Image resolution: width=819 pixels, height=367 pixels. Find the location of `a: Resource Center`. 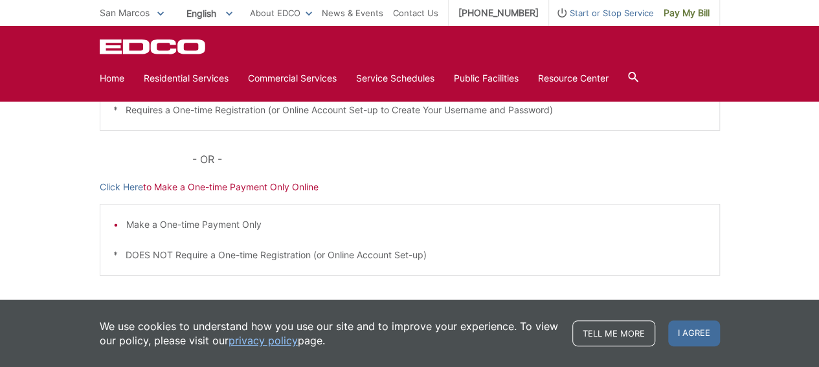

a: Resource Center is located at coordinates (573, 78).